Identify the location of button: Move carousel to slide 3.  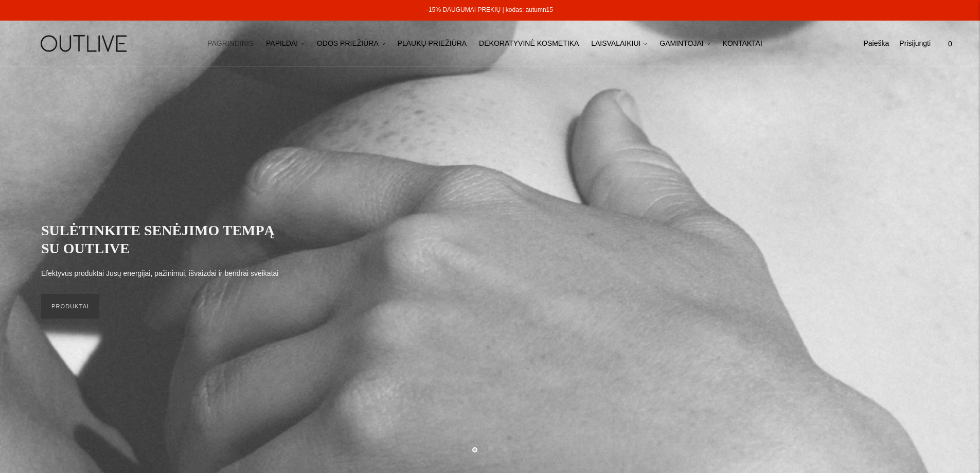
(505, 449).